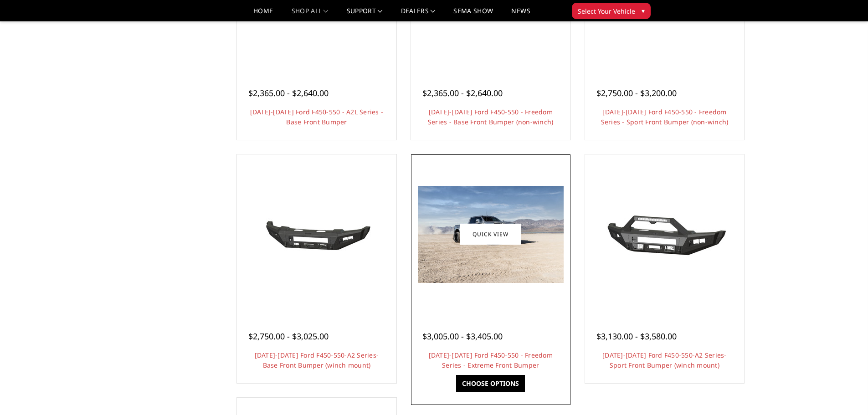 The height and width of the screenshot is (415, 868). Describe the element at coordinates (310, 14) in the screenshot. I see `a: shop all` at that location.